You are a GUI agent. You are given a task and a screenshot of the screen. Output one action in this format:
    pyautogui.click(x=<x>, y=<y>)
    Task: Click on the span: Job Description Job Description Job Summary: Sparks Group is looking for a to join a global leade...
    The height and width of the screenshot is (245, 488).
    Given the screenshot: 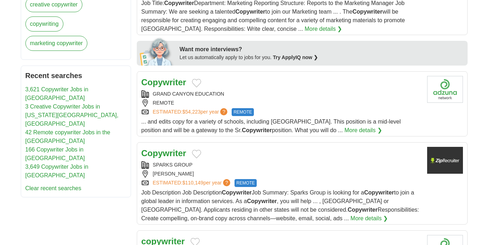 What is the action you would take?
    pyautogui.click(x=280, y=205)
    